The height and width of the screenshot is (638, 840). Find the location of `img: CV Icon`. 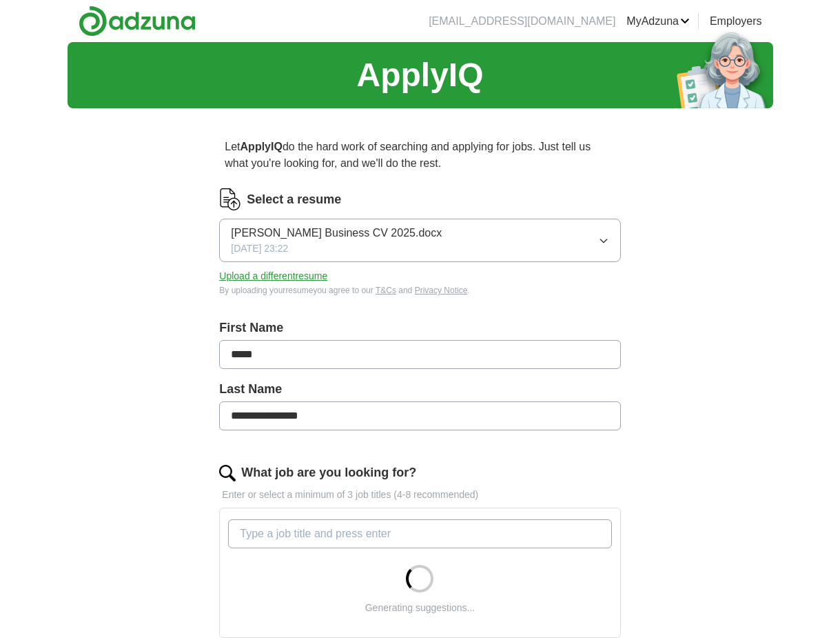

img: CV Icon is located at coordinates (230, 199).